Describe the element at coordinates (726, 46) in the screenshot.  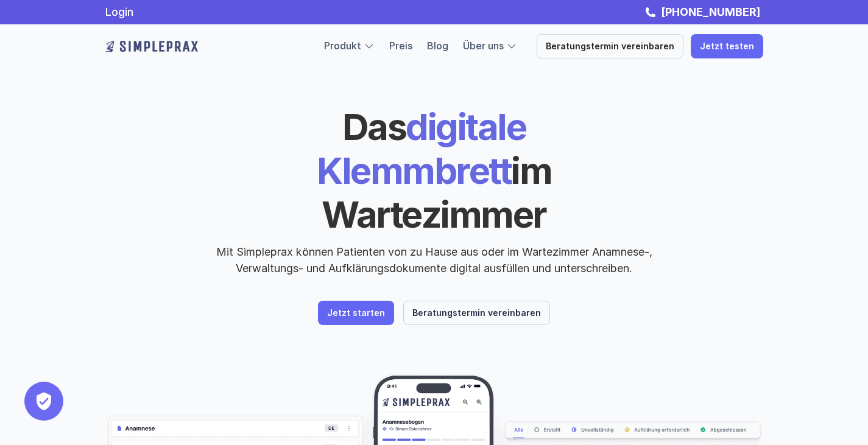
I see `p: Jetzt testen` at that location.